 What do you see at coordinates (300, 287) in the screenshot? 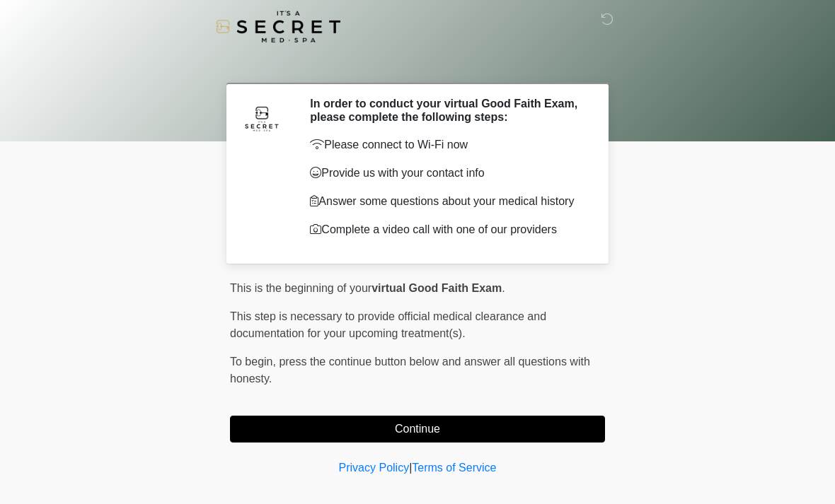
I see `span: This is the beginning of your` at bounding box center [300, 287].